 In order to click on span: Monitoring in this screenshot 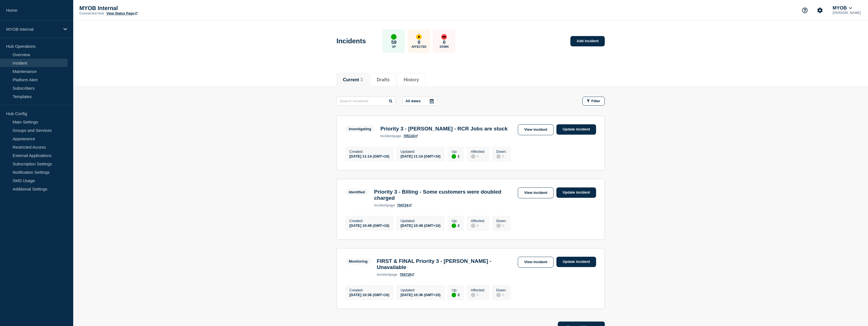, I will do `click(358, 262)`.